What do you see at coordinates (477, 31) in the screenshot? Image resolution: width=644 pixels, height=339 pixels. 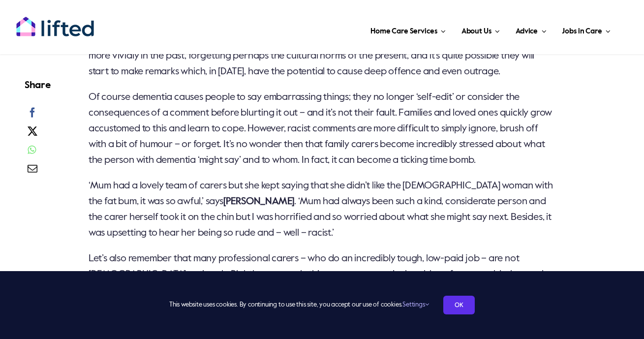 I see `span: About Us` at bounding box center [477, 31].